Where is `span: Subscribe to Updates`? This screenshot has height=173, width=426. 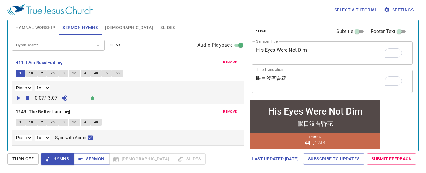
span: Subscribe to Updates is located at coordinates (334, 159).